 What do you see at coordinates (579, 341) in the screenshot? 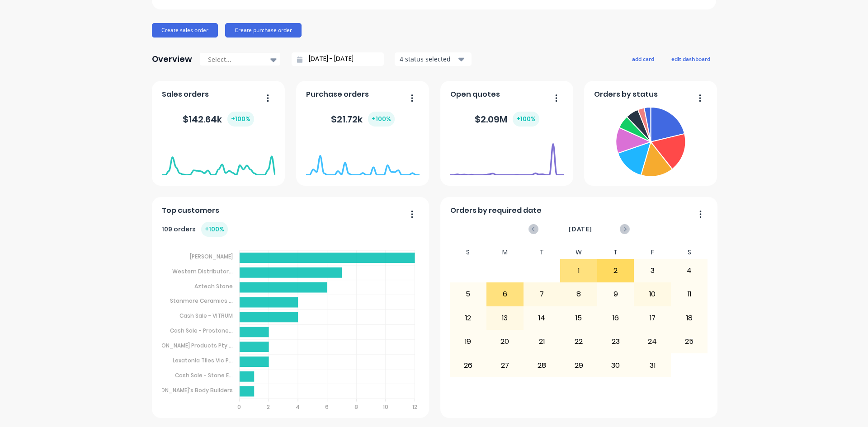
I see `div: 22` at bounding box center [579, 341].